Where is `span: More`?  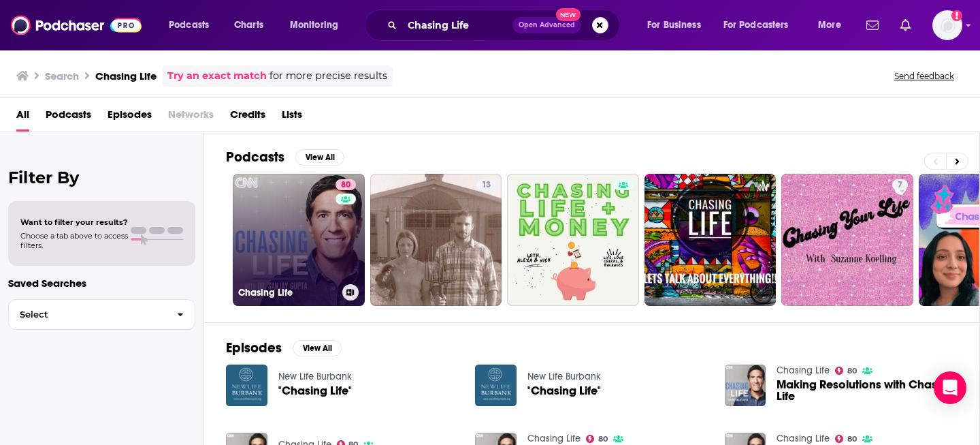 span: More is located at coordinates (830, 25).